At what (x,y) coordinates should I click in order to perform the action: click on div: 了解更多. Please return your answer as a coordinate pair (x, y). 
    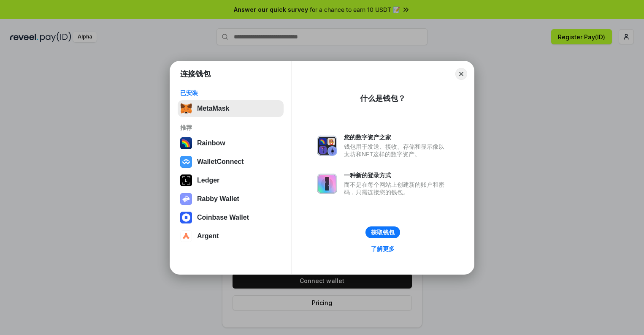
    Looking at the image, I should click on (383, 249).